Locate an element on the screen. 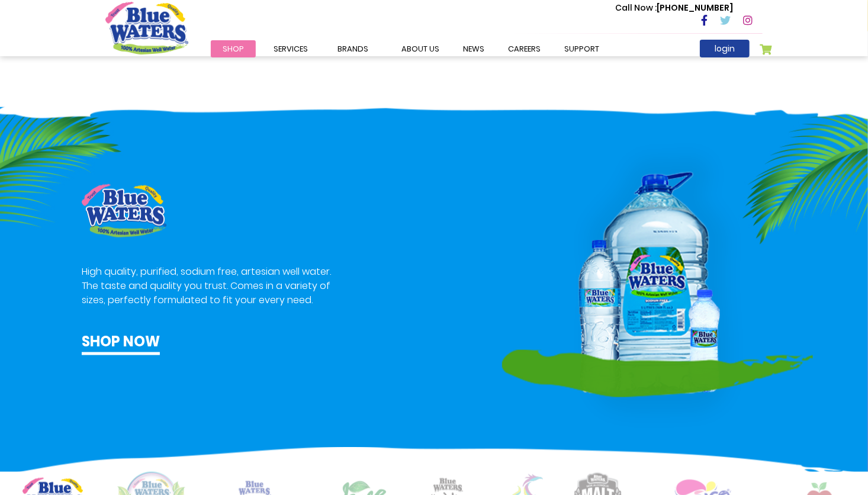  span: Brands is located at coordinates (353, 49).